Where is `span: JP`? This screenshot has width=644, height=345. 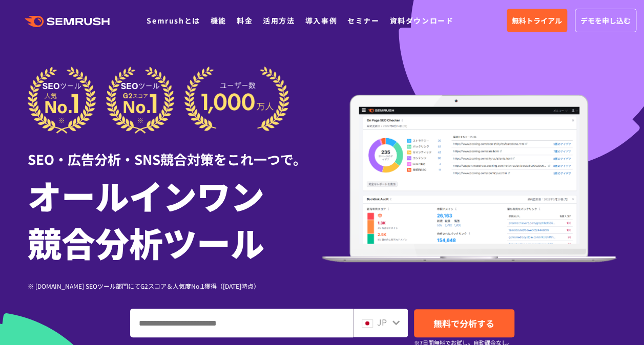
span: JP is located at coordinates (382, 322).